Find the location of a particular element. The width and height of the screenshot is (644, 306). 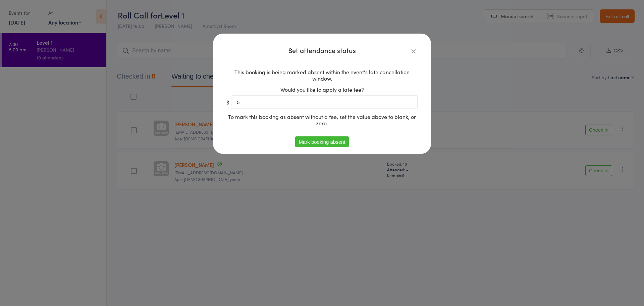

div: This booking is being marked absent within the event's late cancellation window. is located at coordinates (322, 75).